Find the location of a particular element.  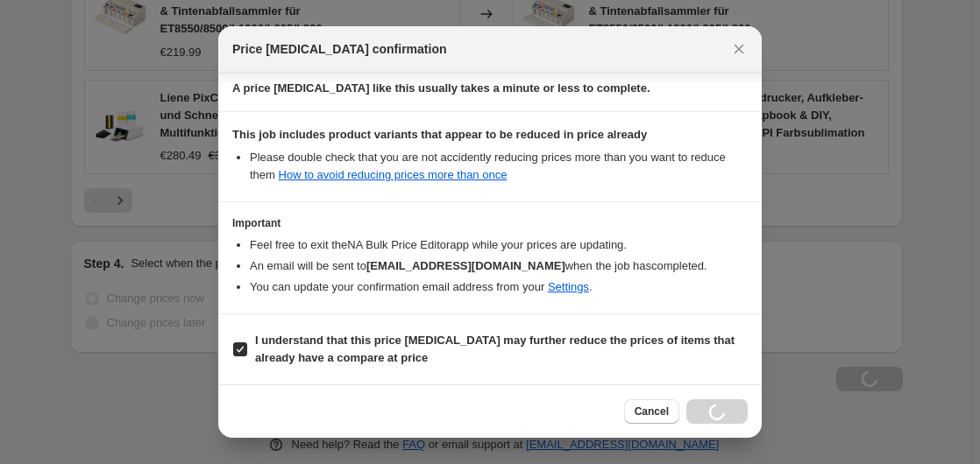

button: Close is located at coordinates (739, 49).